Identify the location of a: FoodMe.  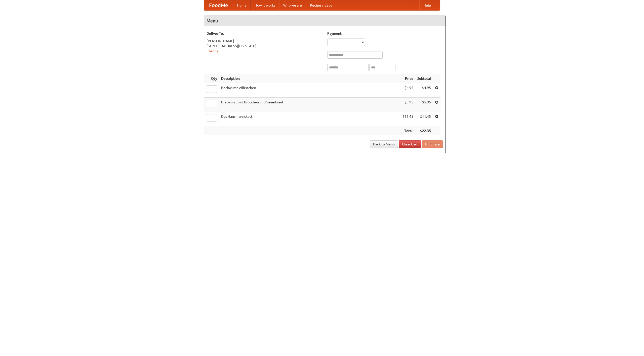
(218, 5).